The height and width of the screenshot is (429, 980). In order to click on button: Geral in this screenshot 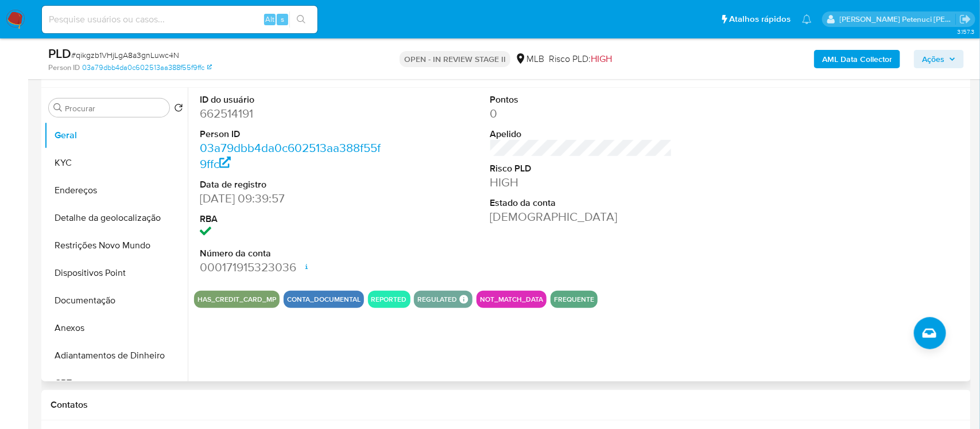, I will do `click(116, 135)`.